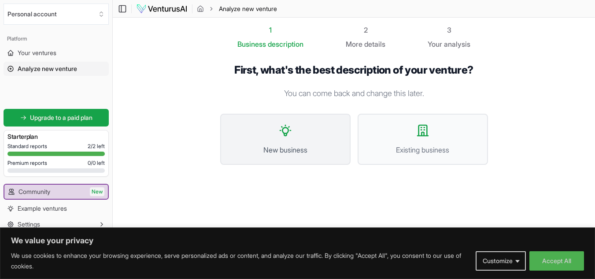 The height and width of the screenshot is (279, 595). I want to click on span: New, so click(97, 192).